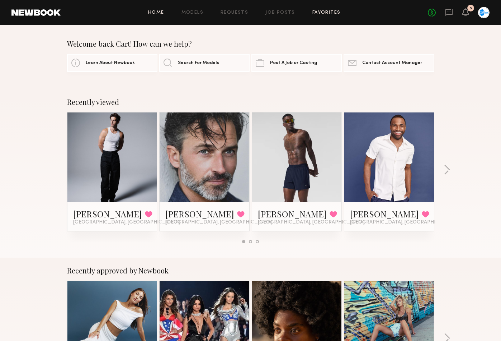  What do you see at coordinates (389, 63) in the screenshot?
I see `a: Contact Account Manager` at bounding box center [389, 63].